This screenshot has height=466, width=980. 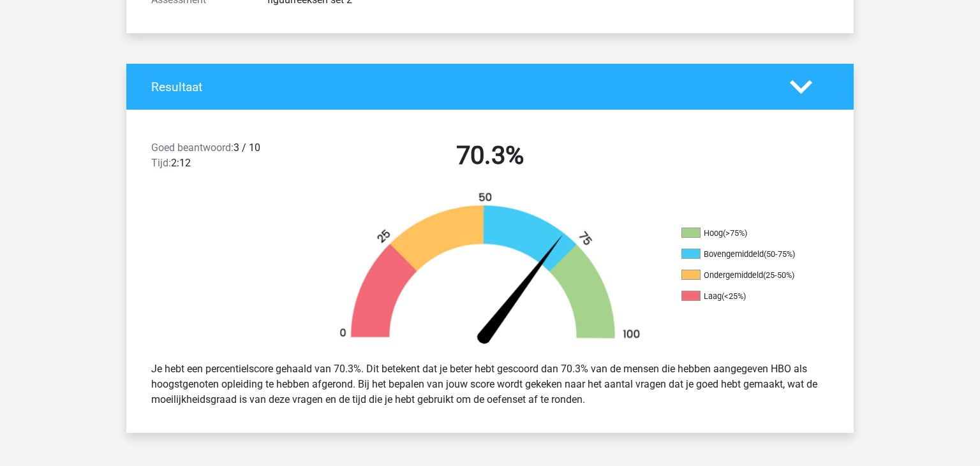 What do you see at coordinates (745, 276) in the screenshot?
I see `li: Ondergemiddeld` at bounding box center [745, 276].